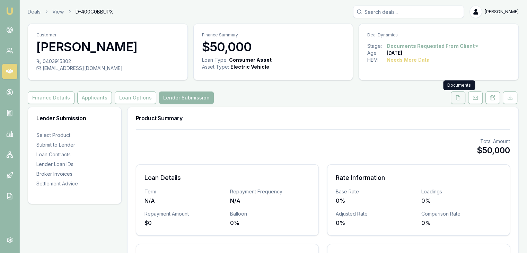 The width and height of the screenshot is (527, 253). I want to click on div: Loadings, so click(461, 192).